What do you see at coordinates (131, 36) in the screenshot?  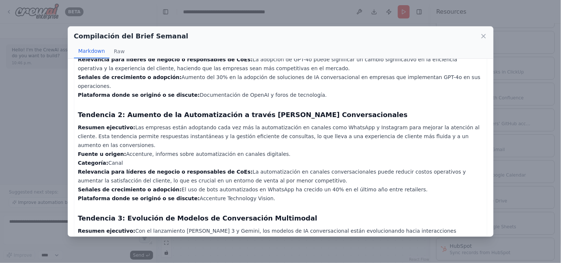 I see `h2: Compilación del Brief Semanal` at bounding box center [131, 36].